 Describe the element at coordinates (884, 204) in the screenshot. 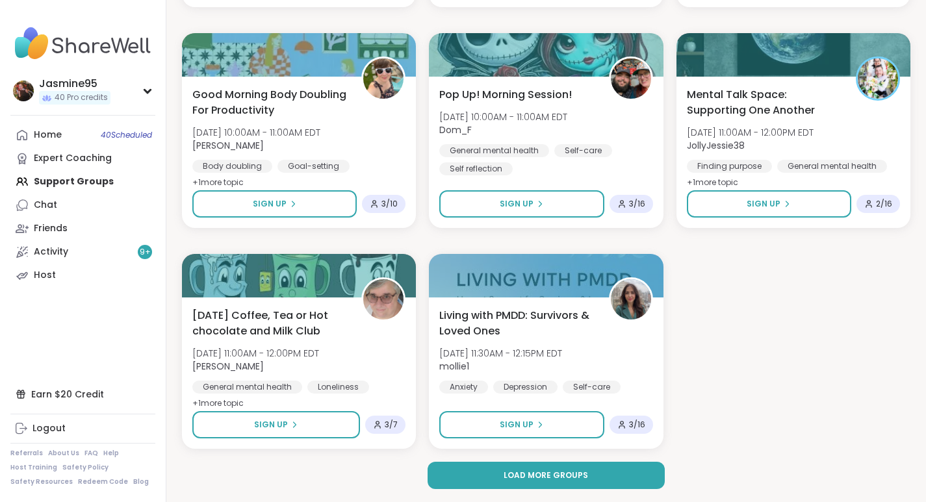

I see `span: 2 / 16` at that location.